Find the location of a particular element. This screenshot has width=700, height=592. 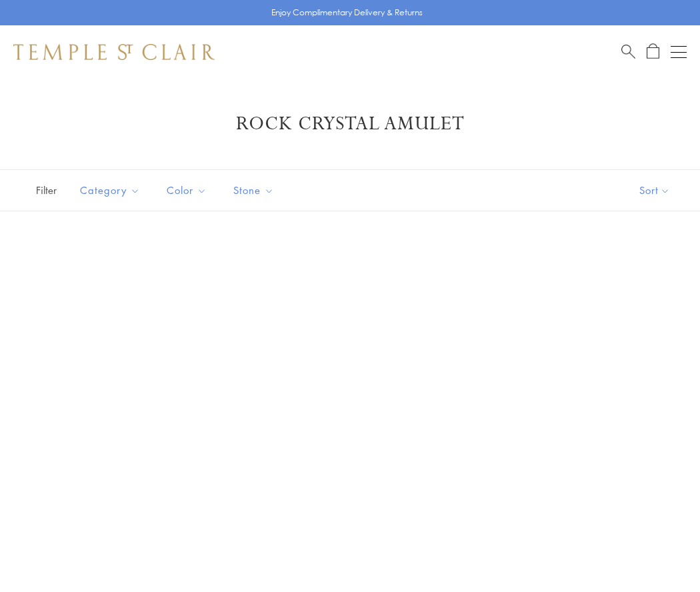

button: Show sort by is located at coordinates (655, 190).